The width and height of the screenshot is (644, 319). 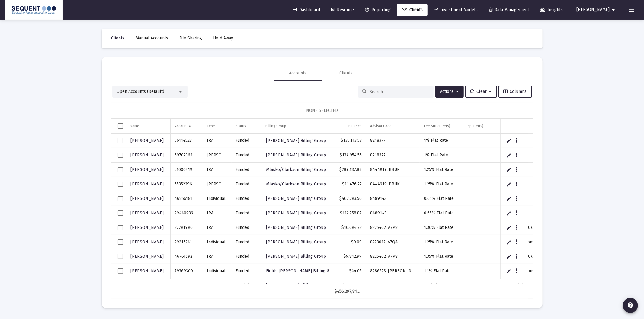 What do you see at coordinates (481, 91) in the screenshot?
I see `span: Clear` at bounding box center [481, 91].